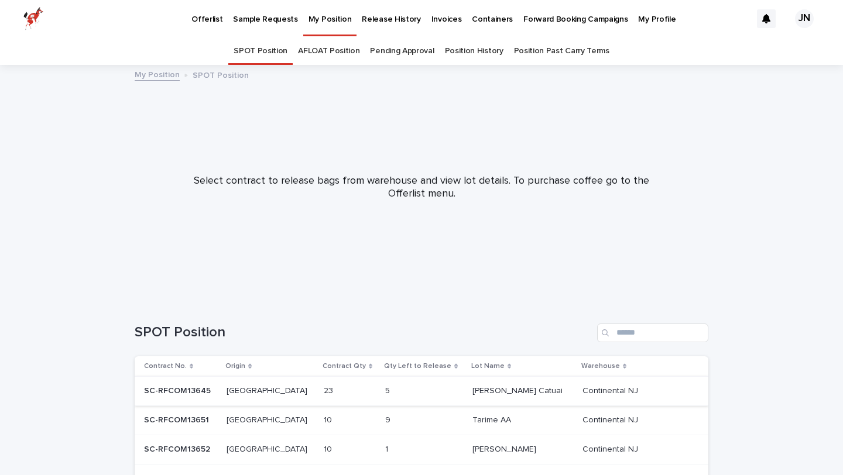 Image resolution: width=843 pixels, height=475 pixels. What do you see at coordinates (474, 51) in the screenshot?
I see `a: Position History` at bounding box center [474, 51].